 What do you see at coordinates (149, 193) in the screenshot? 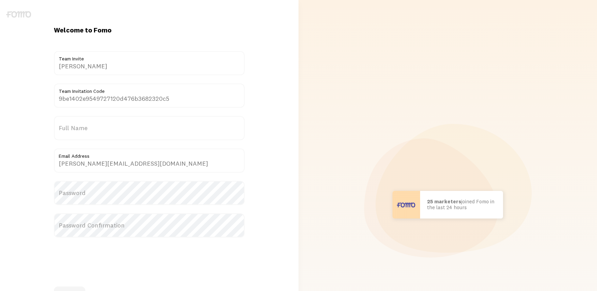
I see `label: Password` at bounding box center [149, 193].